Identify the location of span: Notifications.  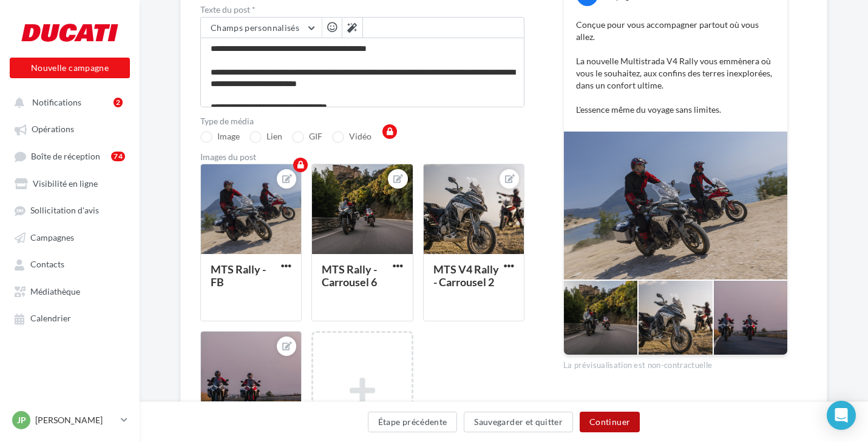
(56, 102).